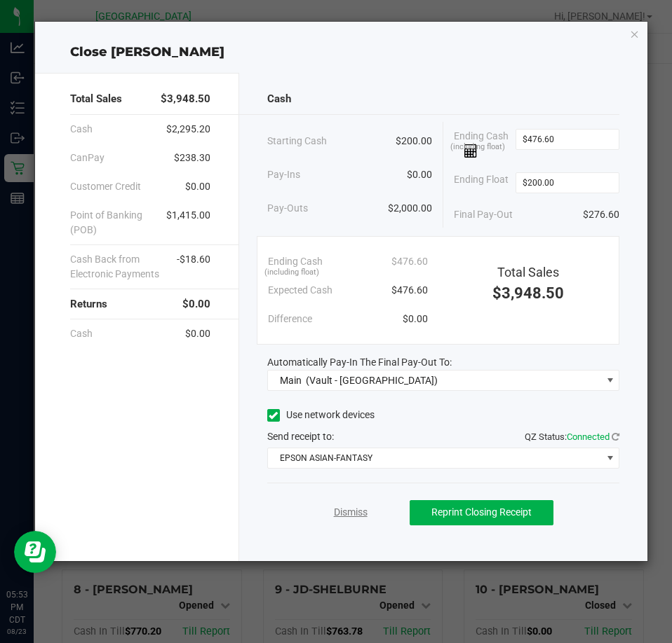 Image resolution: width=672 pixels, height=643 pixels. What do you see at coordinates (300, 437) in the screenshot?
I see `span: Send receipt to:` at bounding box center [300, 437].